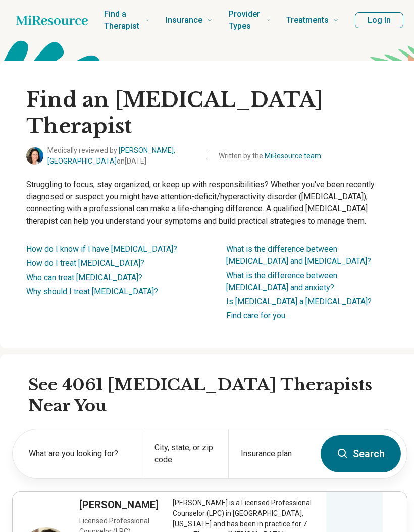  I want to click on span: Insurance, so click(184, 20).